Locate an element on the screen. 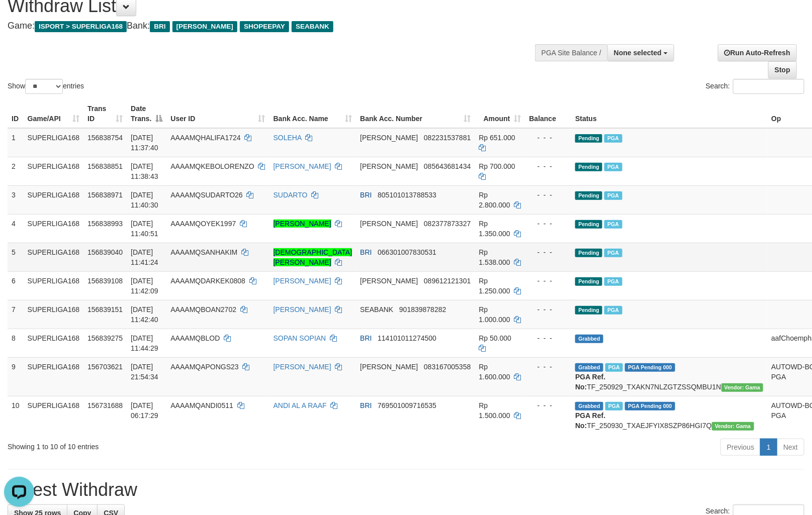  span: 156838851 is located at coordinates (105, 166).